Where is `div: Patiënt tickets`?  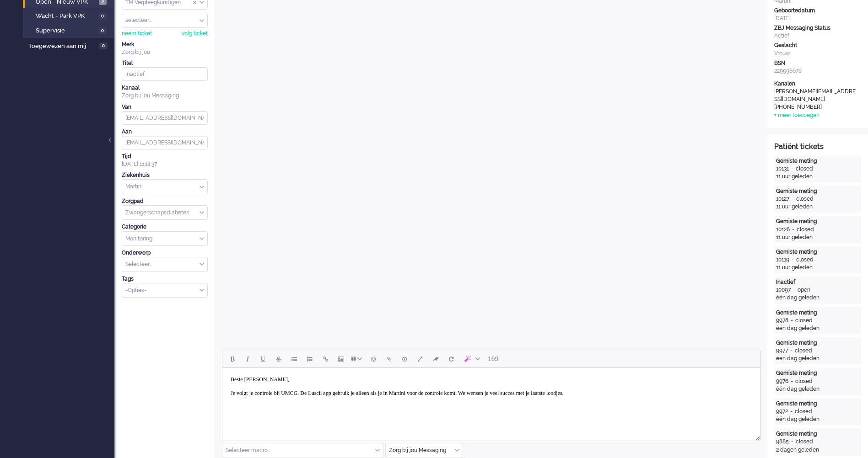 div: Patiënt tickets is located at coordinates (817, 146).